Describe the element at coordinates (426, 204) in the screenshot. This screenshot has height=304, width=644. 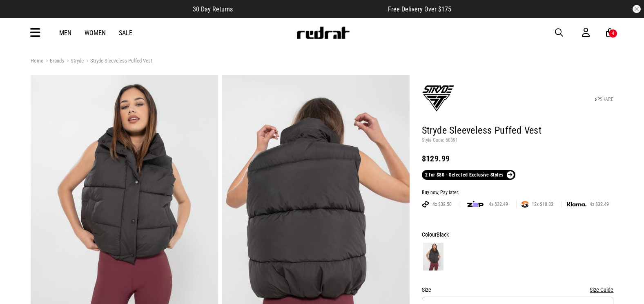
I see `img: AFTERPAY` at that location.